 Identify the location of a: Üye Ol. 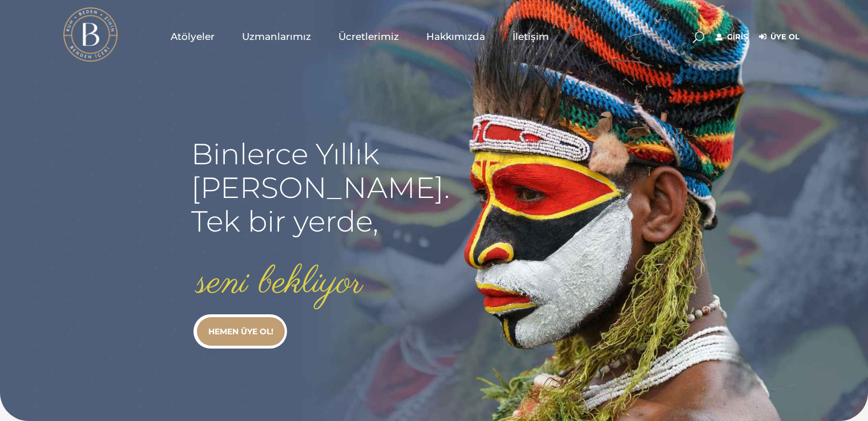
(779, 37).